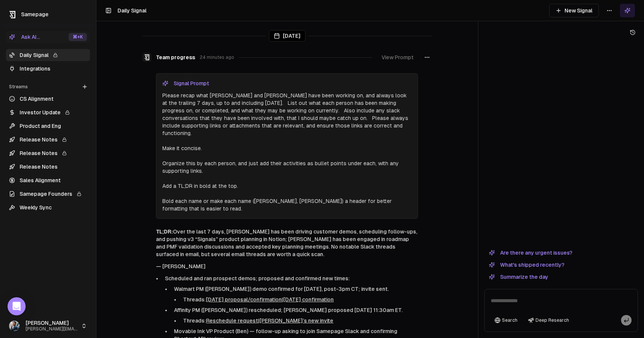  I want to click on span: Team progress, so click(175, 57).